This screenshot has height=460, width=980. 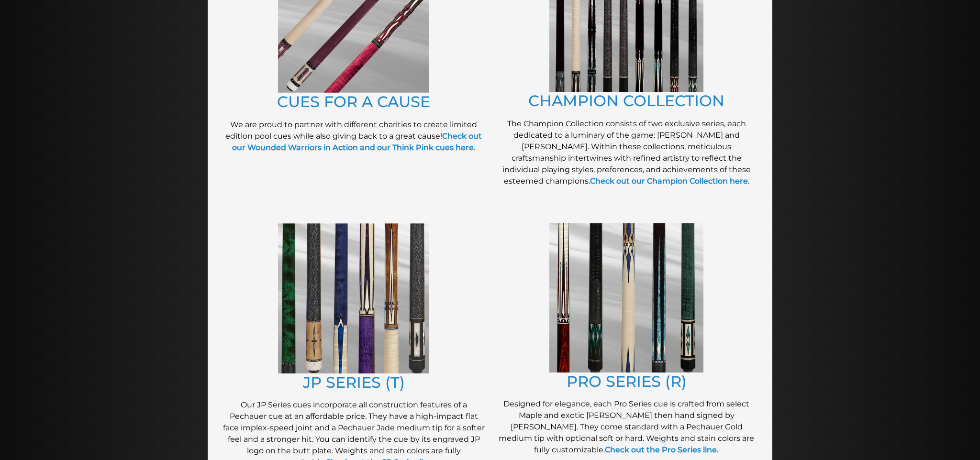 What do you see at coordinates (627, 381) in the screenshot?
I see `a: PRO SERIES (R)` at bounding box center [627, 381].